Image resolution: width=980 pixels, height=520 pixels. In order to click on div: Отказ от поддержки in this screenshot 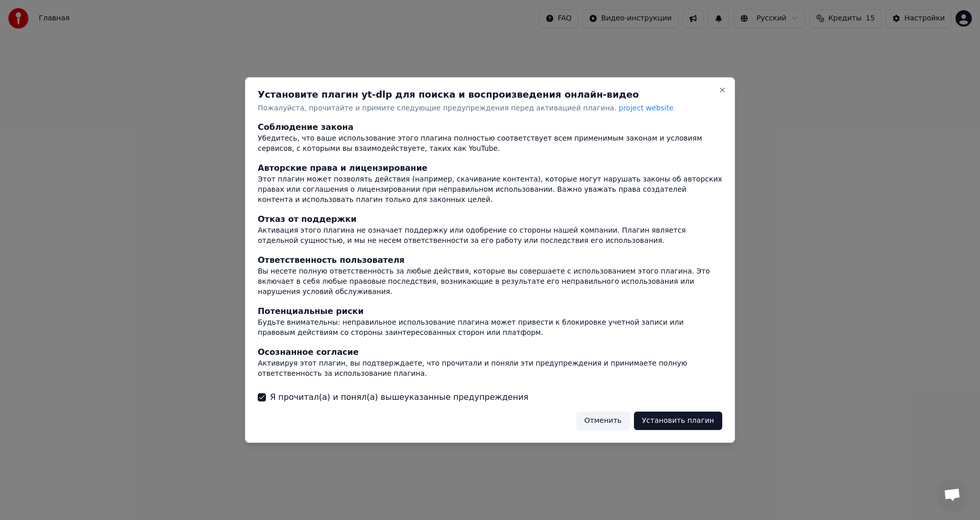, I will do `click(490, 220)`.